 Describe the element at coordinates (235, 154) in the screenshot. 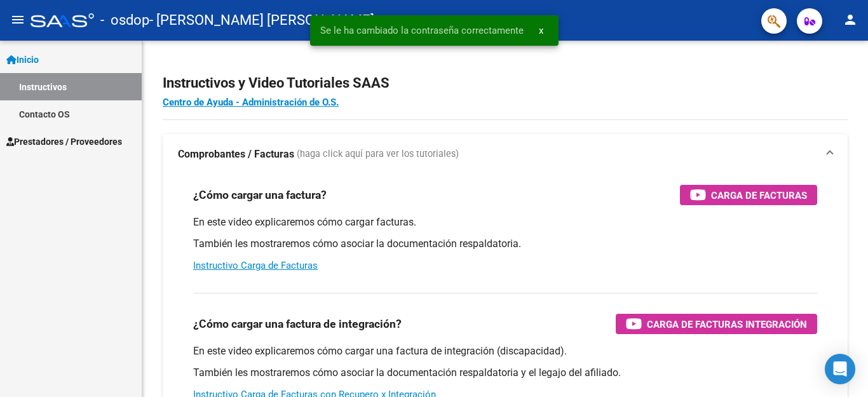

I see `strong: Comprobantes / Facturas` at that location.